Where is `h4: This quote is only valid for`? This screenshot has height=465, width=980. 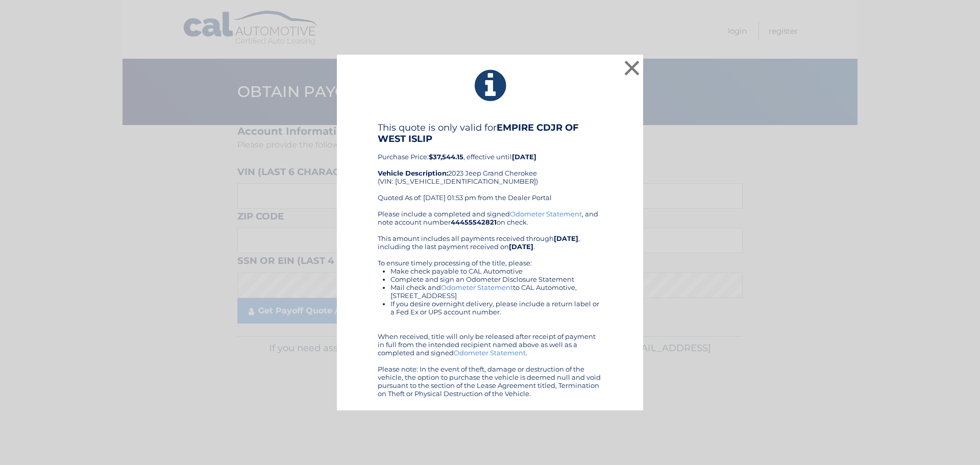 h4: This quote is only valid for is located at coordinates (490, 133).